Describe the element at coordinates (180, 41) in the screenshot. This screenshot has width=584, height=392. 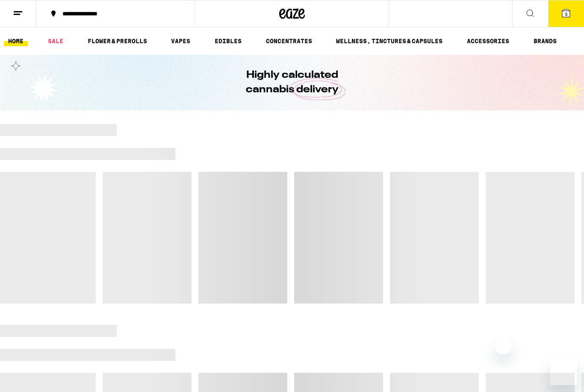
I see `a: VAPES` at that location.